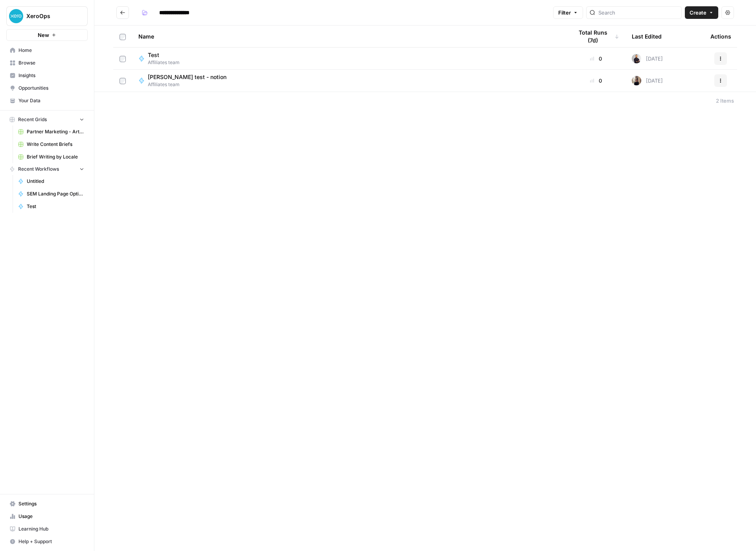  I want to click on span: Home, so click(51, 51).